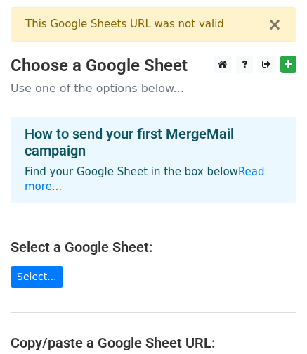  Describe the element at coordinates (37, 276) in the screenshot. I see `a: Select...` at that location.